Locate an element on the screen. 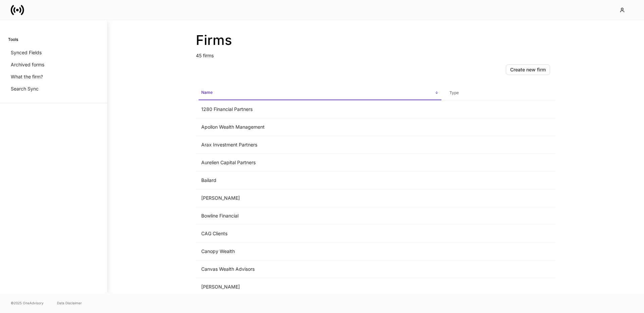 This screenshot has height=313, width=644. a: Search Sync is located at coordinates (53, 89).